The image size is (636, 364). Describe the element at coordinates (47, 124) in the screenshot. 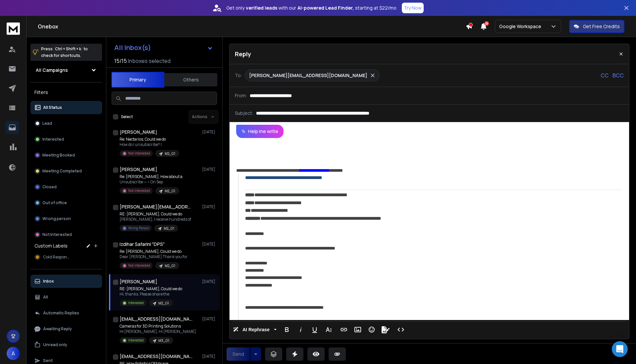

I see `p: Lead` at that location.